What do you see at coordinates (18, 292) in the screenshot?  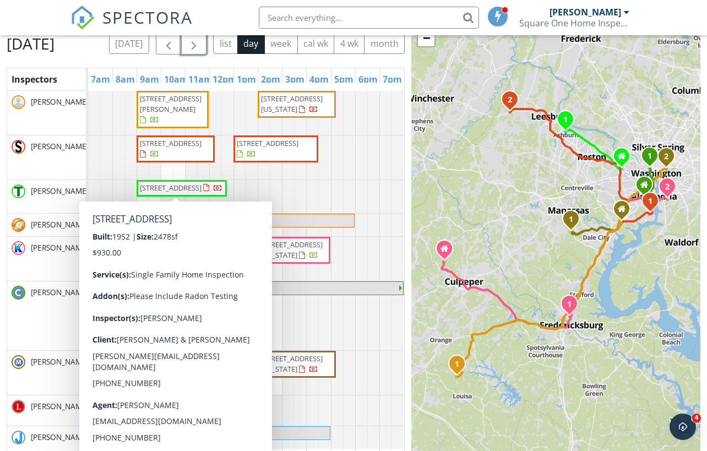 I see `img: ciconcodemate.png` at bounding box center [18, 292].